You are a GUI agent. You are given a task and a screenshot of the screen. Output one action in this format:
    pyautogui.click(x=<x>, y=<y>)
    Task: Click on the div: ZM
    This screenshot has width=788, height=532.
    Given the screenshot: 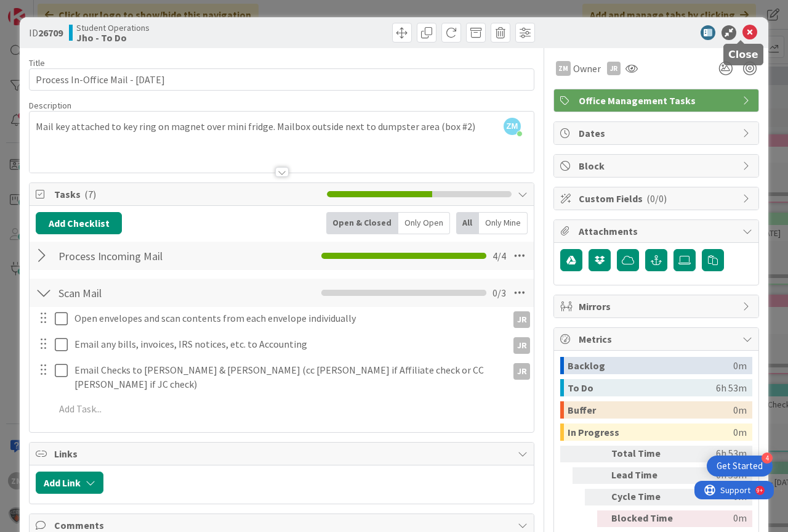 What is the action you would take?
    pyautogui.click(x=564, y=68)
    